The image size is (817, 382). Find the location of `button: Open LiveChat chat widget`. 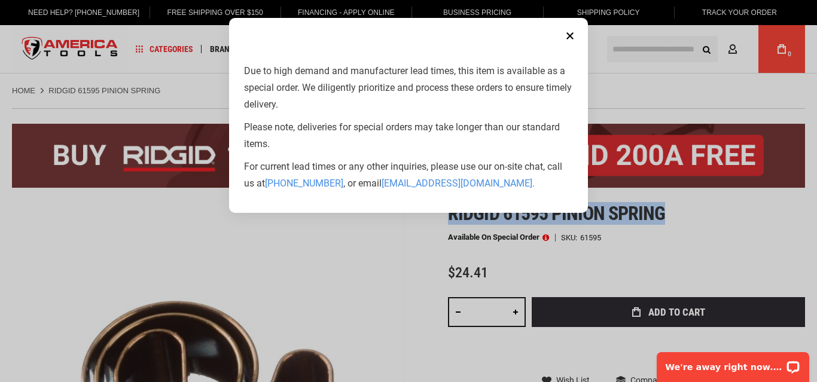

button: Open LiveChat chat widget is located at coordinates (145, 23).